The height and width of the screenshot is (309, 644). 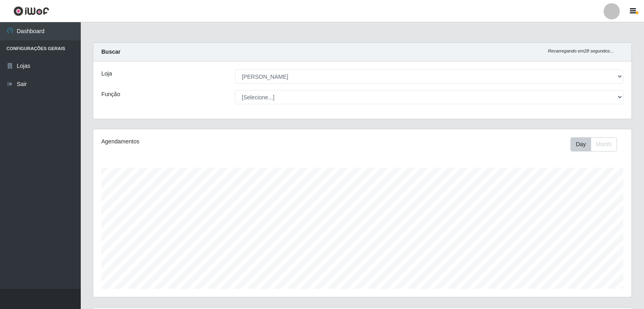 I want to click on label: Função, so click(x=111, y=94).